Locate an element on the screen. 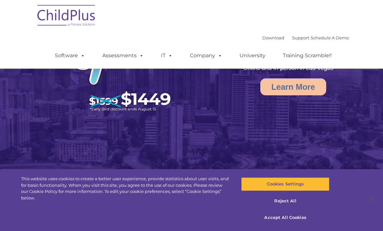 The width and height of the screenshot is (383, 231). a: Learn More is located at coordinates (293, 87).